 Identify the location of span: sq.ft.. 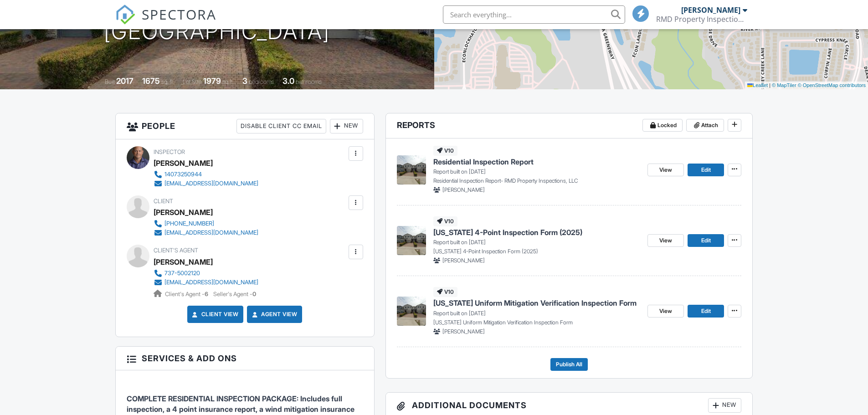
(228, 81).